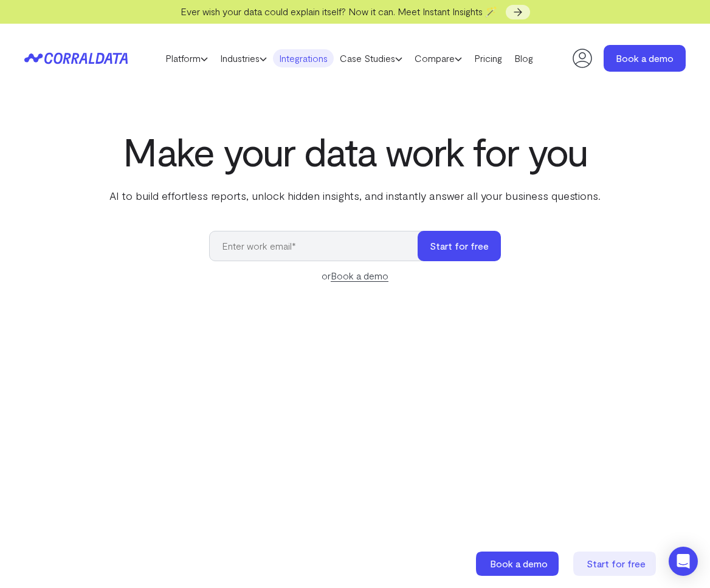  I want to click on h1: Make your data work for you, so click(355, 151).